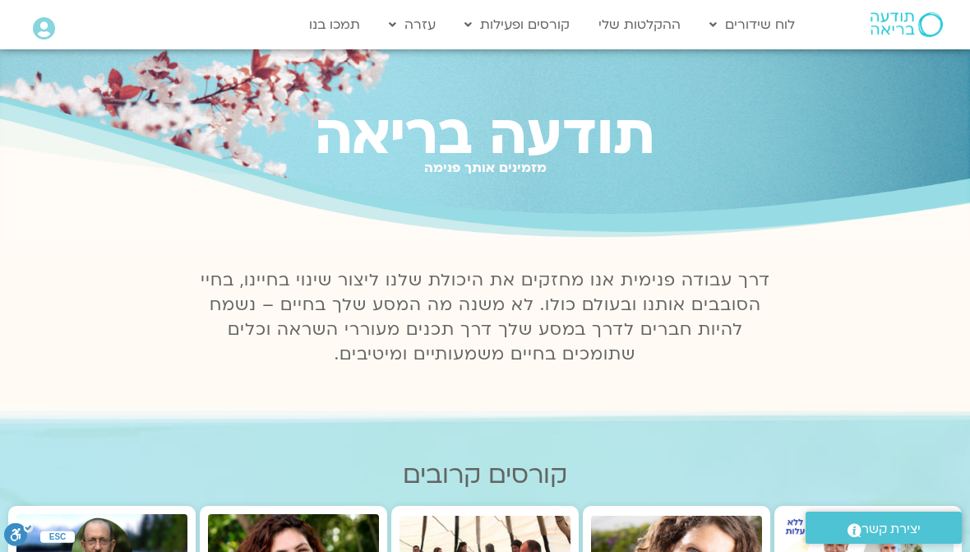  What do you see at coordinates (884, 527) in the screenshot?
I see `a: יצירת קשר` at bounding box center [884, 527].